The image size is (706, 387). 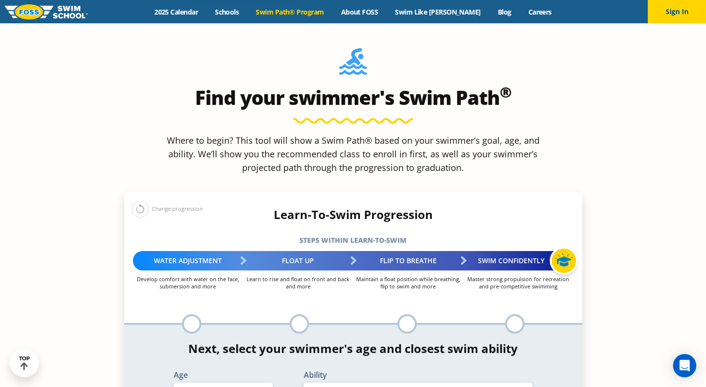 What do you see at coordinates (360, 12) in the screenshot?
I see `a: About FOSS` at bounding box center [360, 12].